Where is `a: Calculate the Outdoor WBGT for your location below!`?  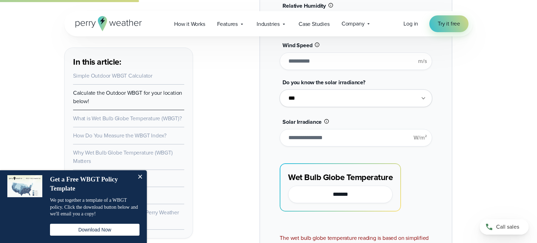
a: Calculate the Outdoor WBGT for your location below! is located at coordinates (128, 97).